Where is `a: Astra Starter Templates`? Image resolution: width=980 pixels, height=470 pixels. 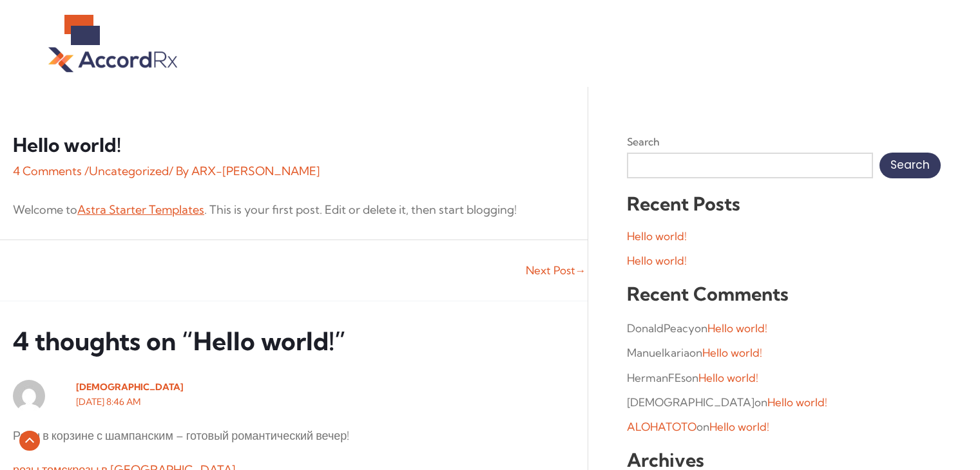 a: Astra Starter Templates is located at coordinates (141, 210).